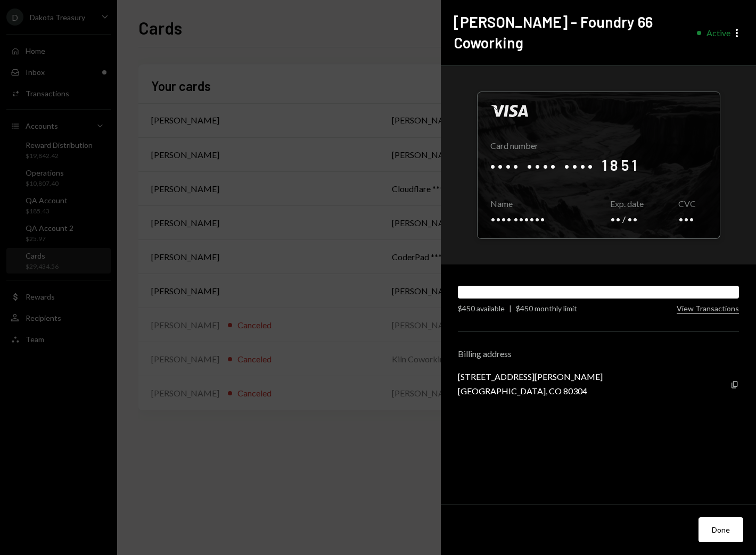 This screenshot has width=756, height=555. Describe the element at coordinates (598, 354) in the screenshot. I see `div: Billing address` at that location.